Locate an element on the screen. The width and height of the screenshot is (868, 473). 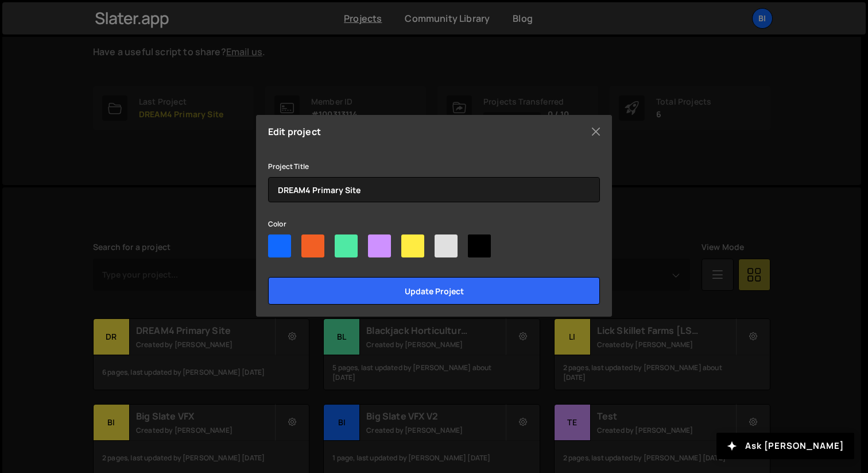
input: Update project is located at coordinates (434, 291).